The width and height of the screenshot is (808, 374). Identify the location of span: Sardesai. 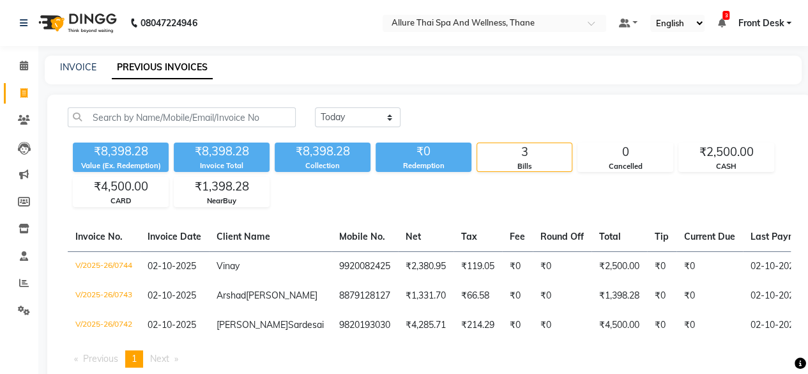
(306, 324).